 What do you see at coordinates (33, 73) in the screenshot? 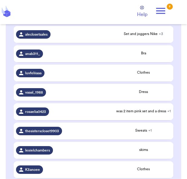
I see `span: luvfeliiaaa` at bounding box center [33, 73].